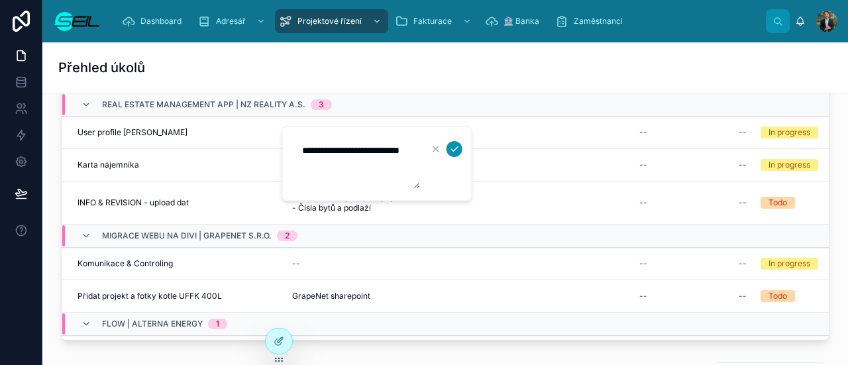 This screenshot has width=848, height=365. Describe the element at coordinates (174, 165) in the screenshot. I see `a: Karta nájemníka` at that location.